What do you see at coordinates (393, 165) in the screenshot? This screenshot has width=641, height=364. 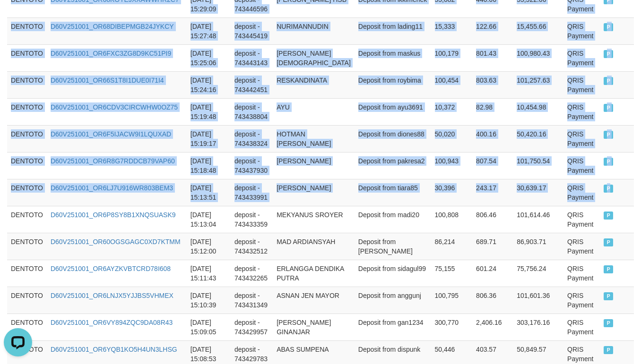 I see `td: Deposit from pakresa2` at bounding box center [393, 165].